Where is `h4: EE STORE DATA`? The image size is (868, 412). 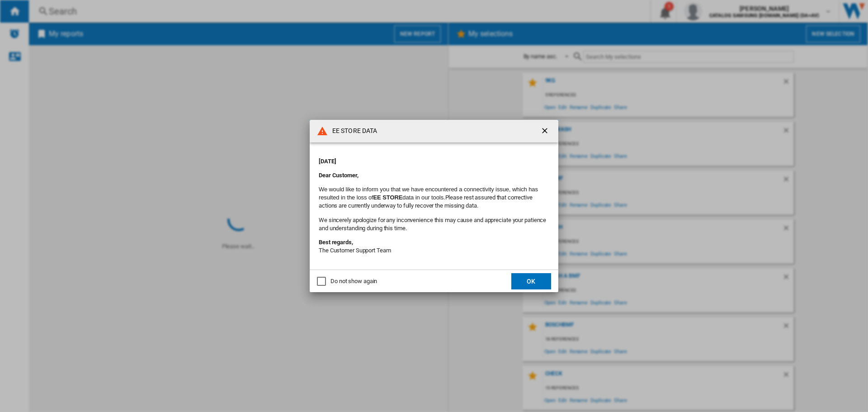
h4: EE STORE DATA is located at coordinates (352, 131).